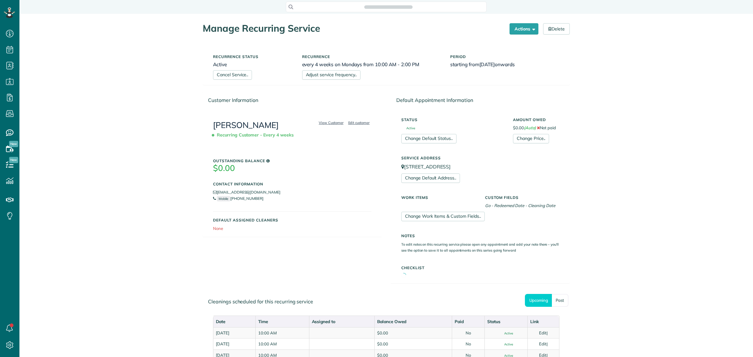 Image resolution: width=753 pixels, height=357 pixels. I want to click on em: (Auto), so click(530, 128).